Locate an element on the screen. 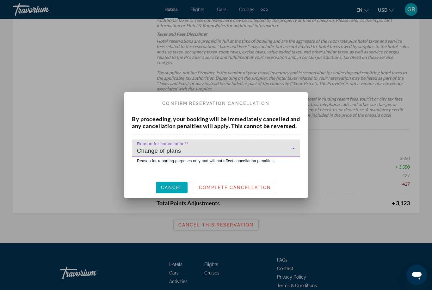  span: Cancel is located at coordinates (172, 187).